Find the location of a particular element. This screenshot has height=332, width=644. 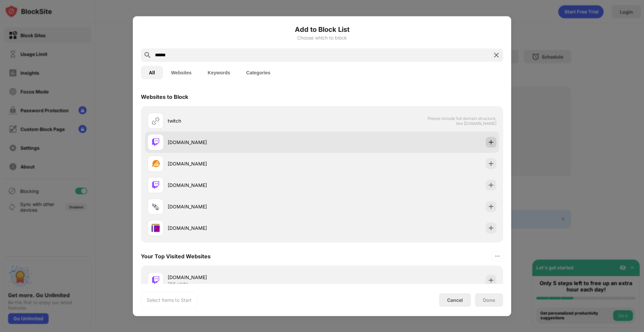

button: Categories is located at coordinates (258, 73).